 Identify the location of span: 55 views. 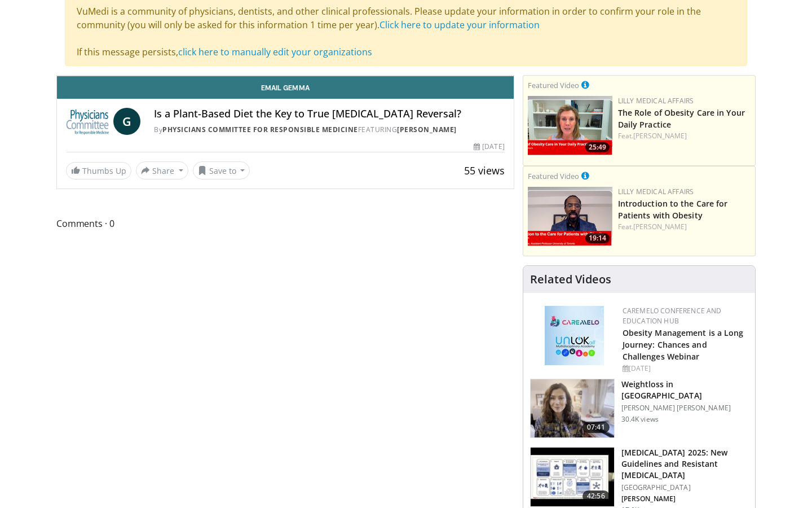
(485, 170).